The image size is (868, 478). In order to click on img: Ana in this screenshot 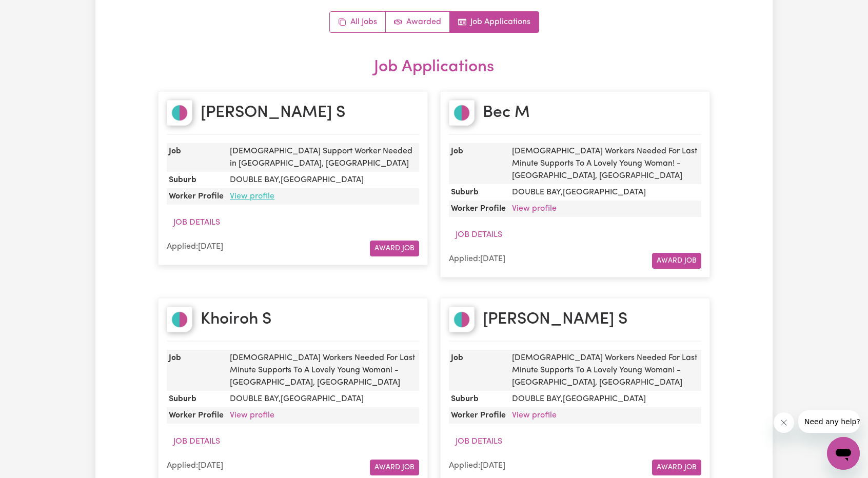, I will do `click(180, 113)`.